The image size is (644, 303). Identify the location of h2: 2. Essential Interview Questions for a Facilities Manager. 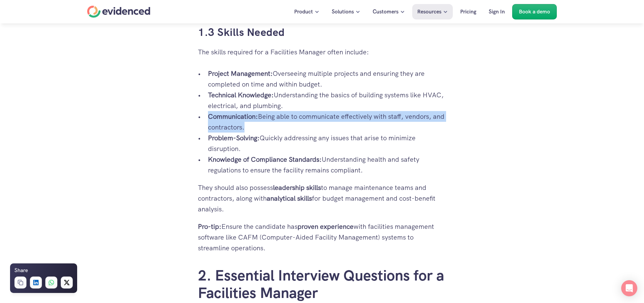
(322, 285).